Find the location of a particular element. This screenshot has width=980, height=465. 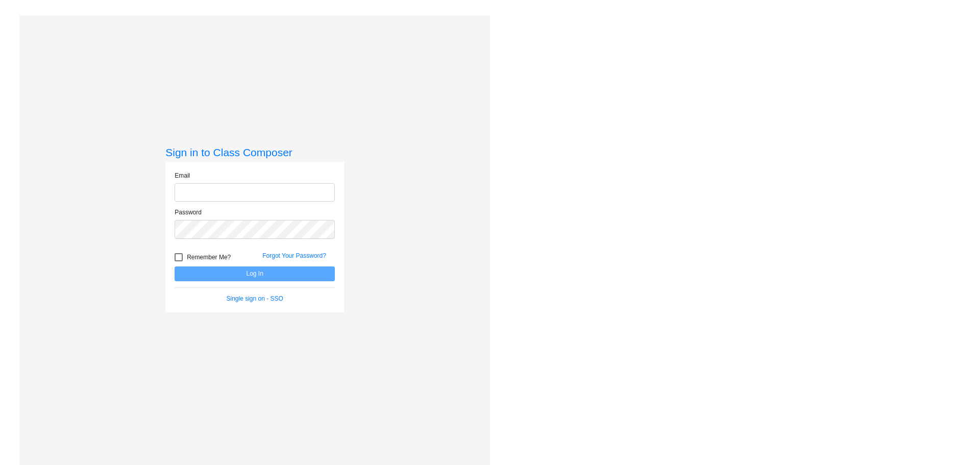

a: Forgot Your Password? is located at coordinates (294, 256).